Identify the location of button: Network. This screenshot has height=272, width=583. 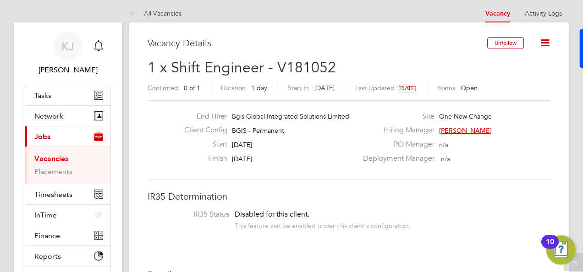
(68, 116).